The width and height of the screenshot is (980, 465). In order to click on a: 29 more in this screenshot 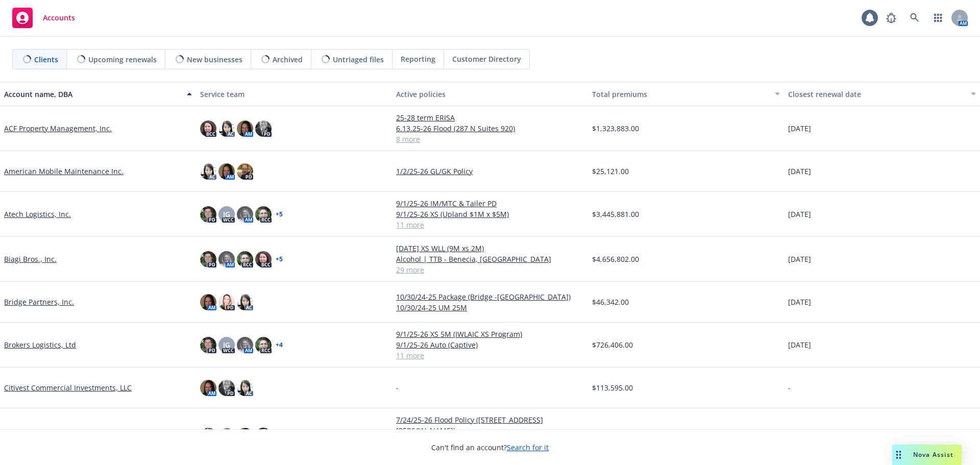, I will do `click(490, 270)`.